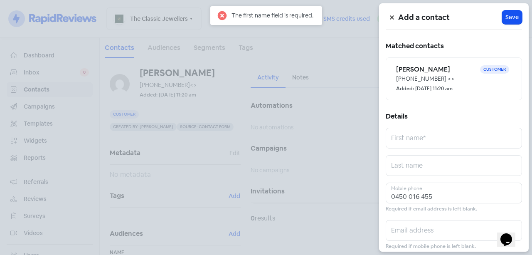 This screenshot has width=532, height=255. What do you see at coordinates (454, 193) in the screenshot?
I see `input: Mobile phone` at bounding box center [454, 193].